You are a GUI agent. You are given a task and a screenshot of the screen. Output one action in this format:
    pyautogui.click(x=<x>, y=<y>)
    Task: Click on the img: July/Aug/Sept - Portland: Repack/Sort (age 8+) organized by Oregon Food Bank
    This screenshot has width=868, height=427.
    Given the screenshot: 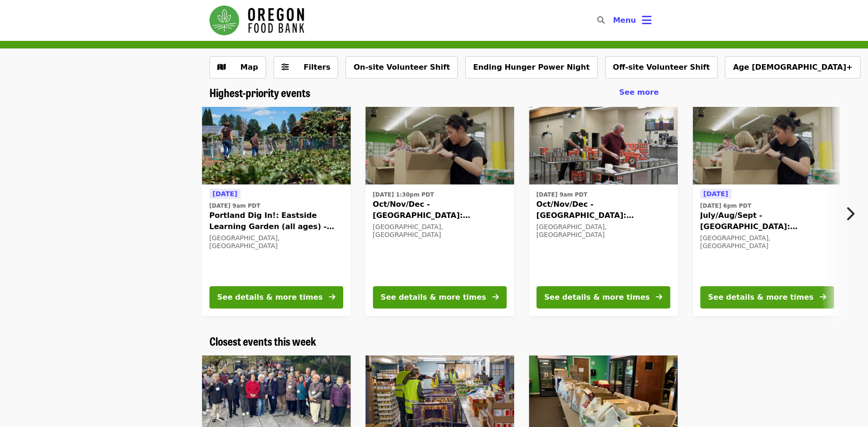 What is the action you would take?
    pyautogui.click(x=767, y=146)
    